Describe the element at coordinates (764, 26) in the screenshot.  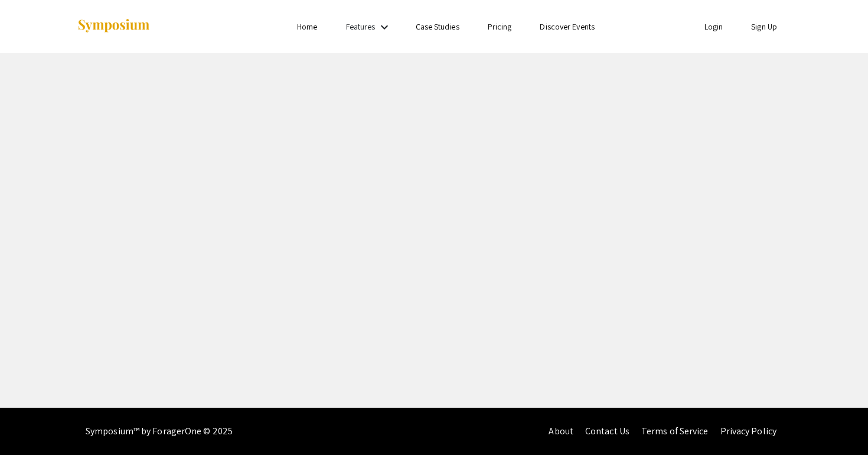
I see `a: Sign Up` at that location.